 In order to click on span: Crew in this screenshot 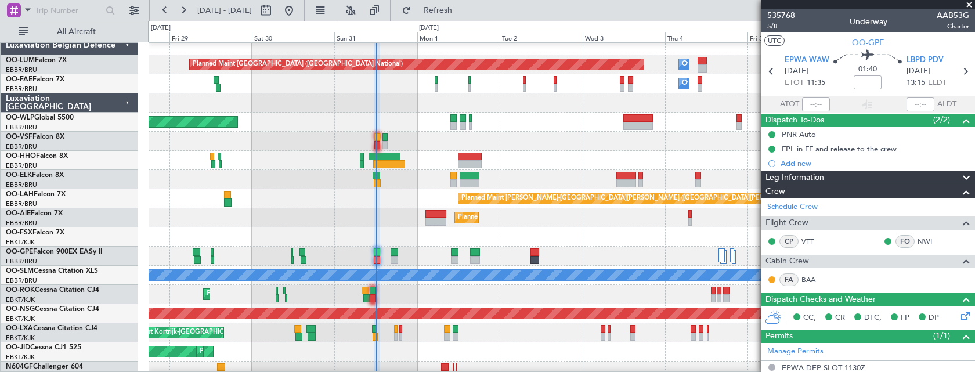, I will do `click(775, 191)`.